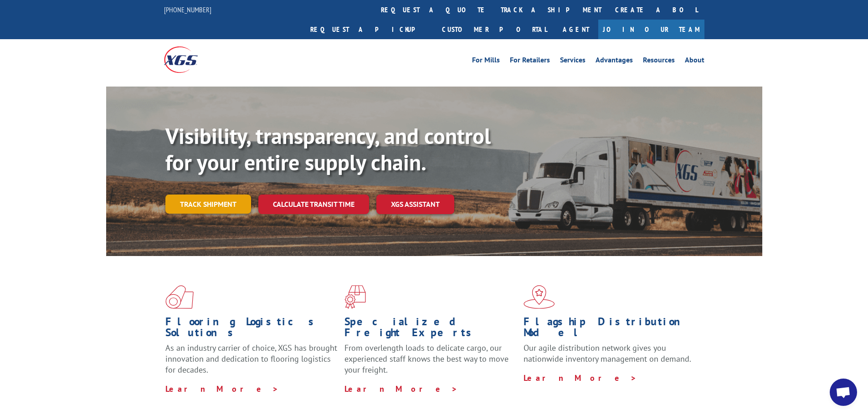  What do you see at coordinates (694, 61) in the screenshot?
I see `a: About` at bounding box center [694, 61].